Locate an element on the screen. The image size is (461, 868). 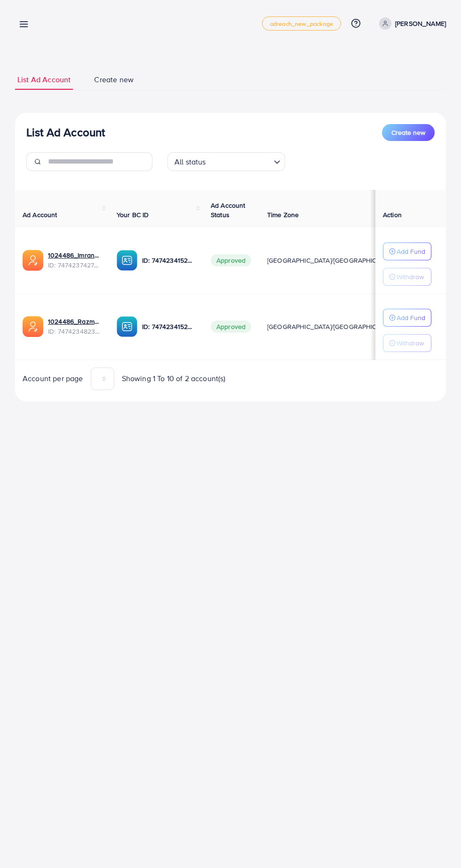
a: 1024486_Imran_1740231528988 is located at coordinates (75, 255).